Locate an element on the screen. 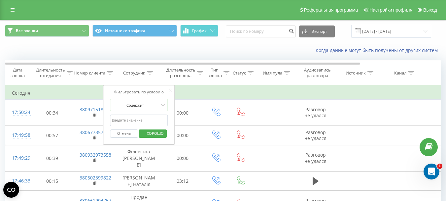 The image size is (446, 201). font: 00:34 is located at coordinates (52, 112).